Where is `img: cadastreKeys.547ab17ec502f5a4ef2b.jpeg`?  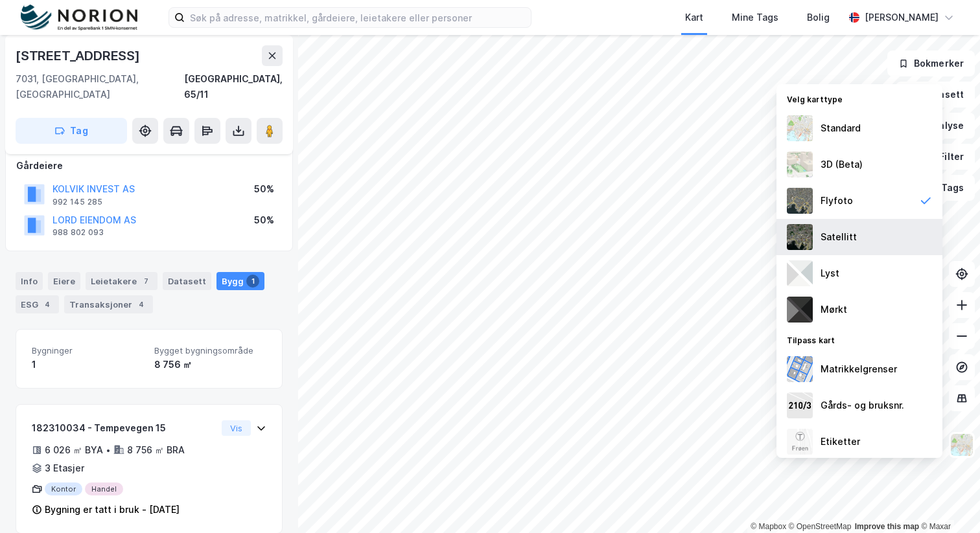
img: cadastreKeys.547ab17ec502f5a4ef2b.jpeg is located at coordinates (800, 406).